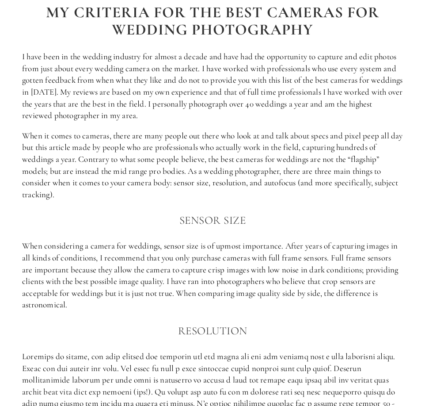 Image resolution: width=425 pixels, height=406 pixels. What do you see at coordinates (213, 86) in the screenshot?
I see `p: I have been in the wedding industry for almost a decade and have had the opportunity to capture a...` at bounding box center [213, 86].